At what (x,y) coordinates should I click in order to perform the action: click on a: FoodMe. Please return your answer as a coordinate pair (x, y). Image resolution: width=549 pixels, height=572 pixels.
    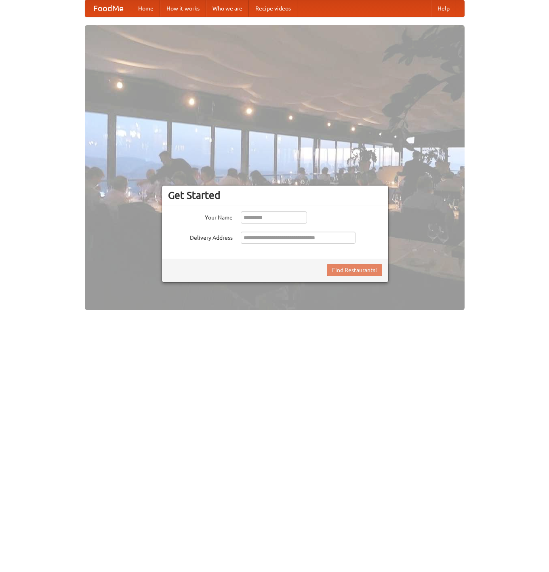
    Looking at the image, I should click on (108, 8).